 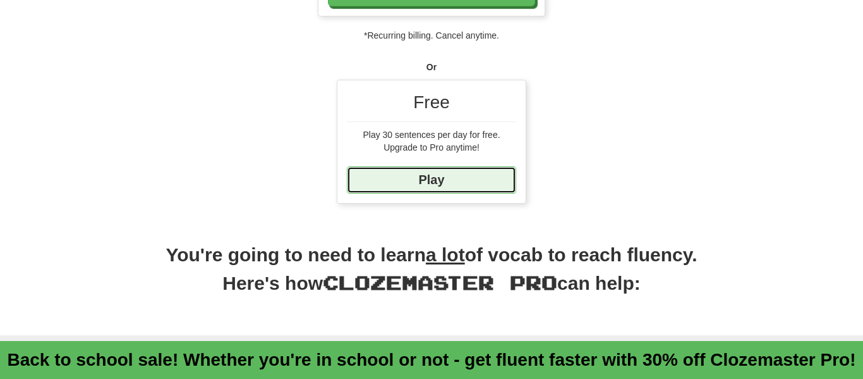 I want to click on u: a lot, so click(x=446, y=254).